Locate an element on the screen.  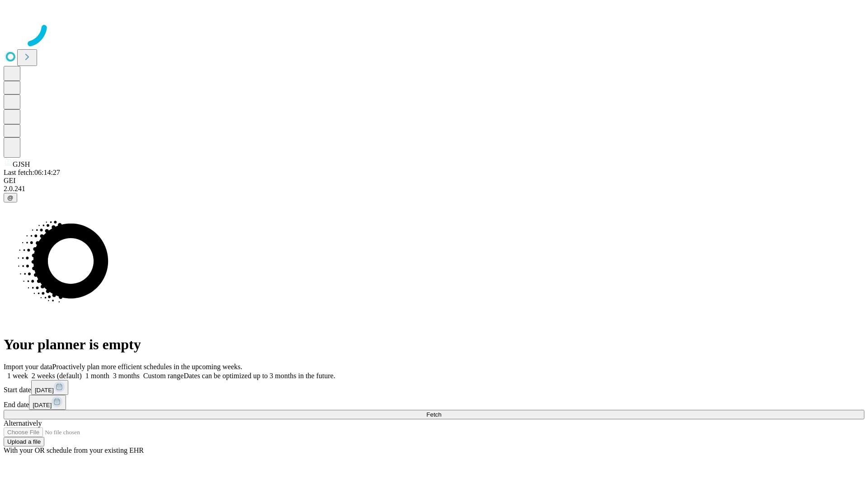
span: Dates can be optimized up to 3 months in the future. is located at coordinates (259, 375).